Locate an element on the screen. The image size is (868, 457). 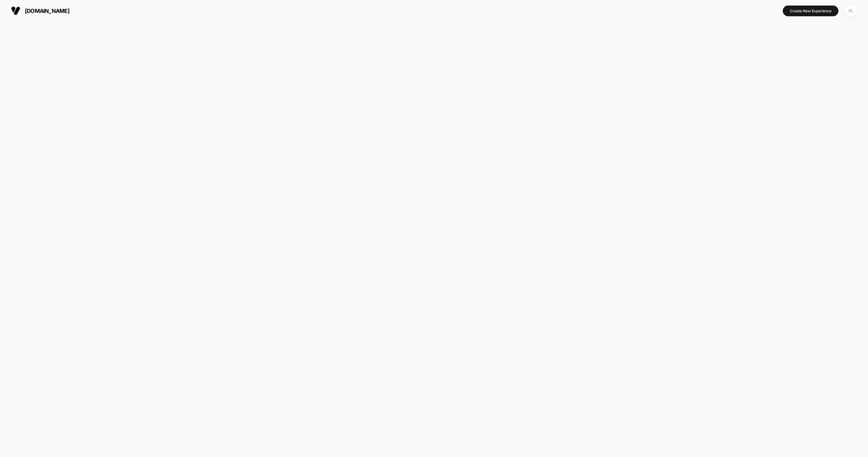
button: Create New Experience is located at coordinates (810, 11).